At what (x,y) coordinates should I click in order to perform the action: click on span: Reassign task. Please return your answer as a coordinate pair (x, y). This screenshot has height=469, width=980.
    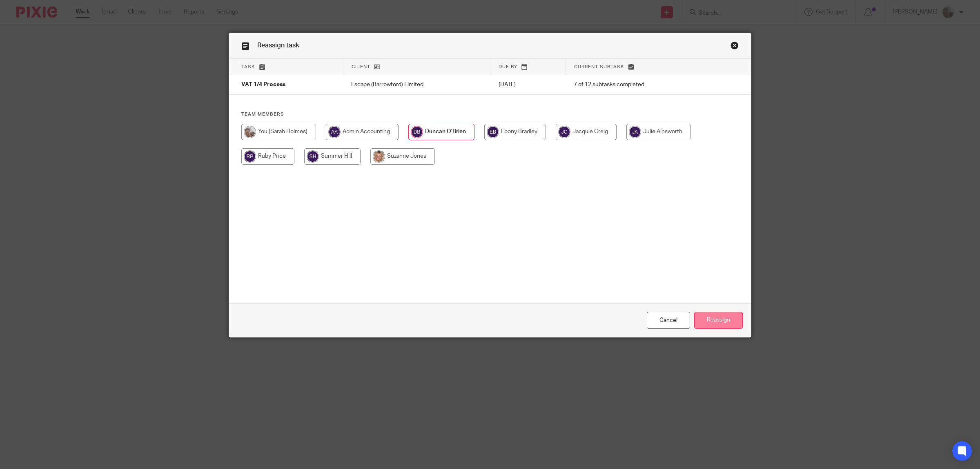
    Looking at the image, I should click on (278, 45).